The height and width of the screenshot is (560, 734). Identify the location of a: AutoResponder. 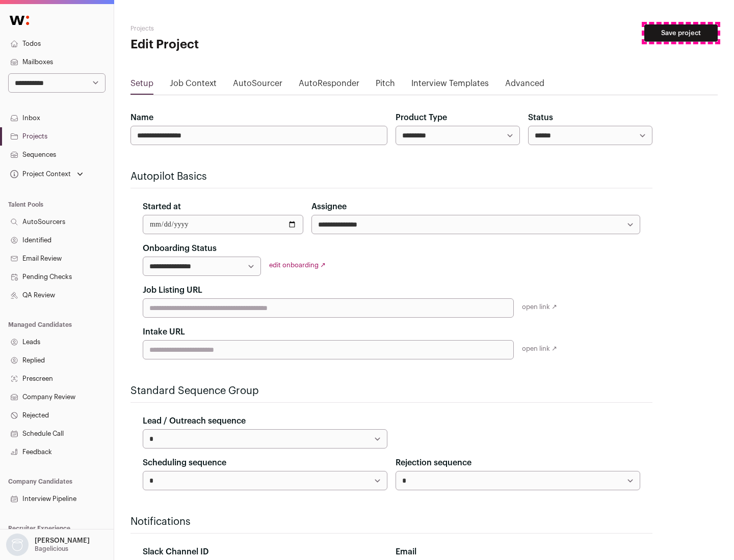
(329, 86).